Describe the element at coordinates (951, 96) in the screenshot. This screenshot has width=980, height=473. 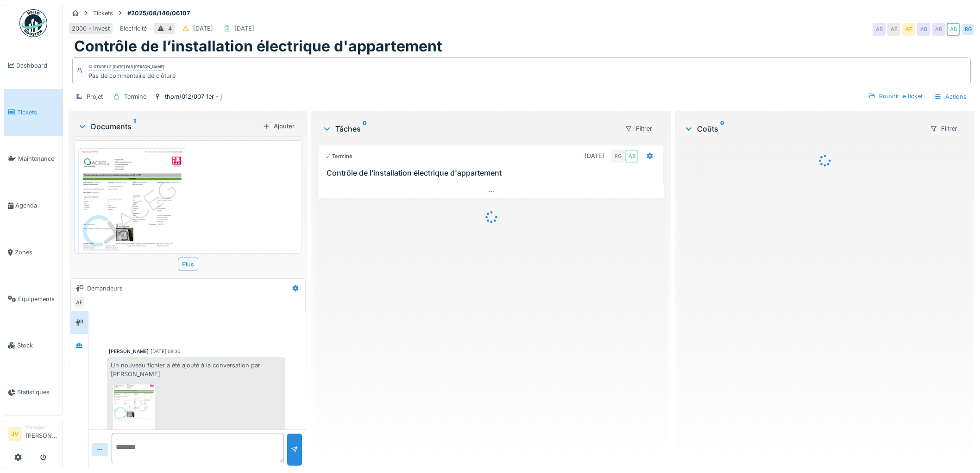
I see `div: Actions` at that location.